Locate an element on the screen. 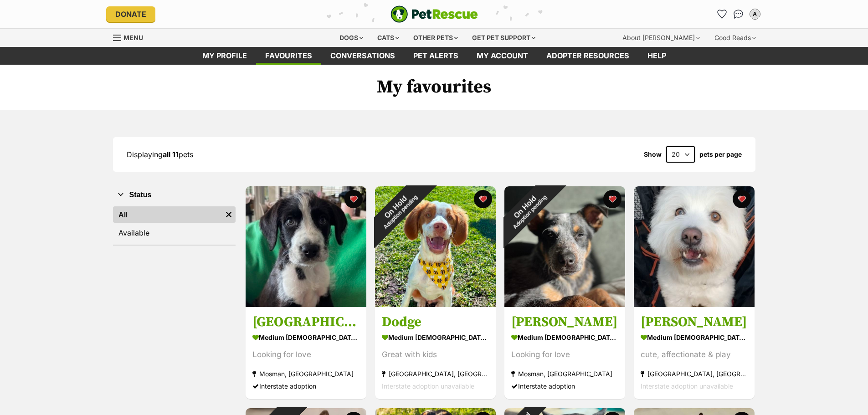 The width and height of the screenshot is (868, 415). button: Status is located at coordinates (174, 195).